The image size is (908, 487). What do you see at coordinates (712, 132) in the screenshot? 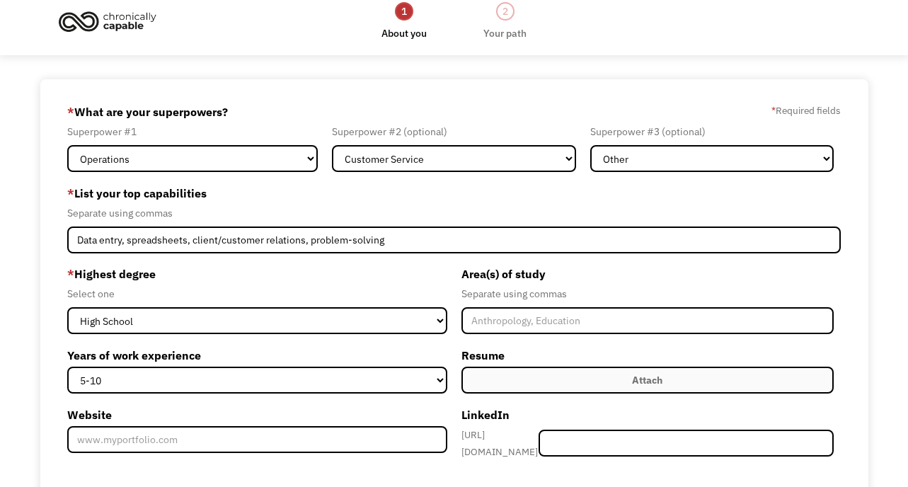
I see `div: Superpower #3 (optional)` at bounding box center [712, 132].